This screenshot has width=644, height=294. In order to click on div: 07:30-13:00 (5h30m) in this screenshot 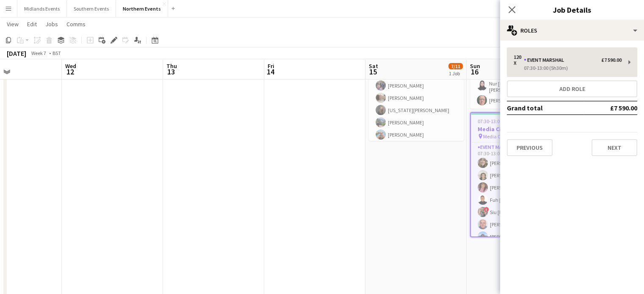, I will do `click(567, 68)`.